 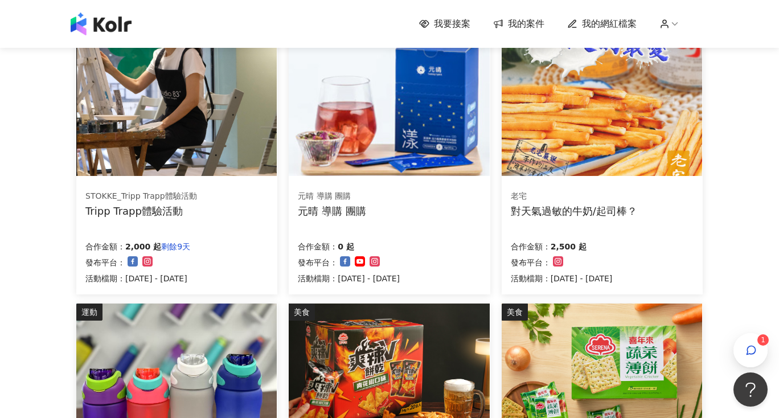 I want to click on img: logo, so click(x=101, y=24).